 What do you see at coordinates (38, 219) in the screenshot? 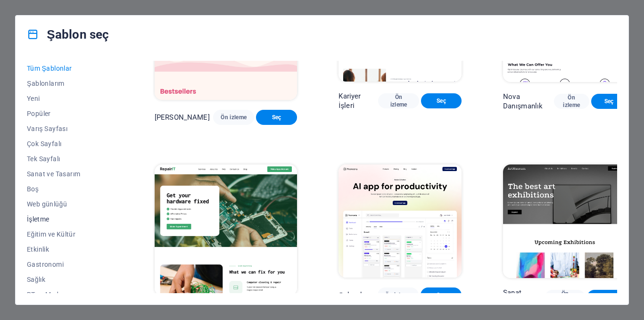
I see `font: İşletme` at bounding box center [38, 219].